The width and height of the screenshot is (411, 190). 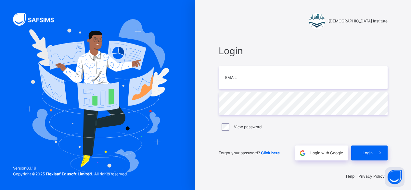 I want to click on a: Help, so click(x=350, y=176).